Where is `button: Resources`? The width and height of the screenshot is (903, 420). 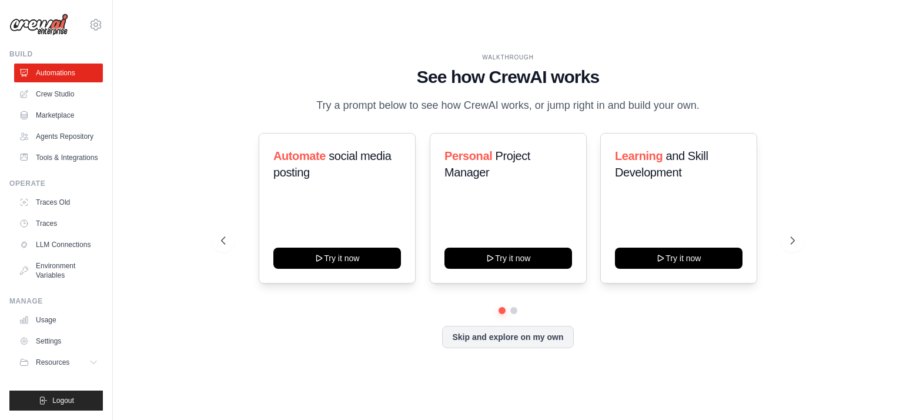 button: Resources is located at coordinates (58, 362).